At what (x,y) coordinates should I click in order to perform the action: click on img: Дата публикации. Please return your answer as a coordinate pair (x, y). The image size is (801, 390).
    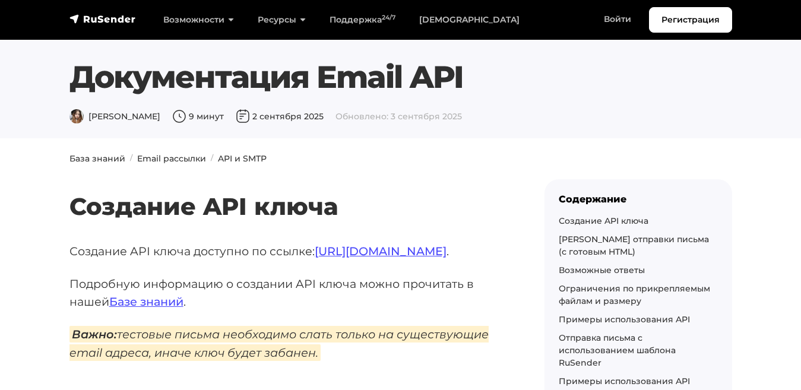
    Looking at the image, I should click on (243, 116).